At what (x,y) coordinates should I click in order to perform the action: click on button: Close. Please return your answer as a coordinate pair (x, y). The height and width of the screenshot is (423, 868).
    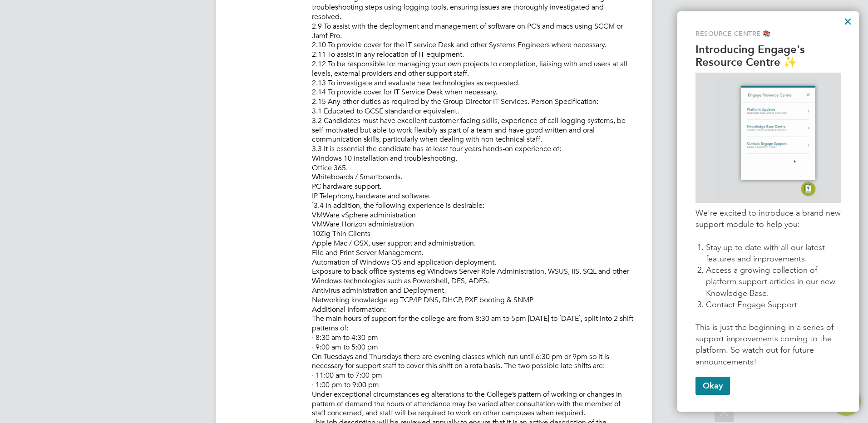
    Looking at the image, I should click on (847, 21).